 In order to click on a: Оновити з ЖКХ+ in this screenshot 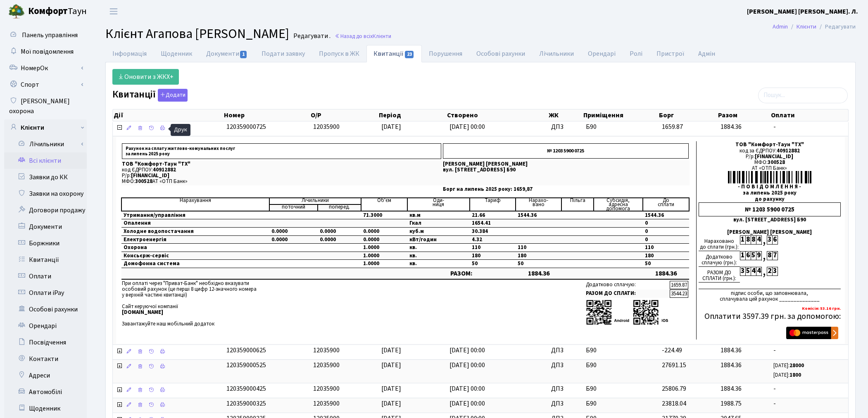, I will do `click(146, 76)`.